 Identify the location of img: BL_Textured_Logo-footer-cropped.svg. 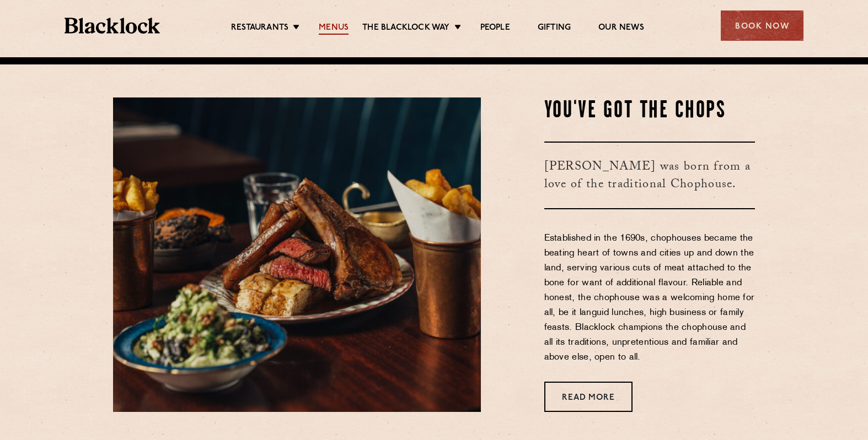
(112, 25).